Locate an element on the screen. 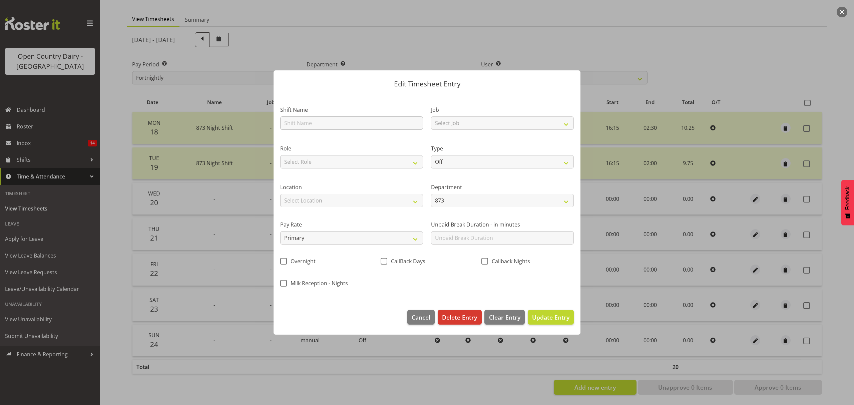 This screenshot has height=405, width=854. input: Unpaid Break Duration is located at coordinates (502, 238).